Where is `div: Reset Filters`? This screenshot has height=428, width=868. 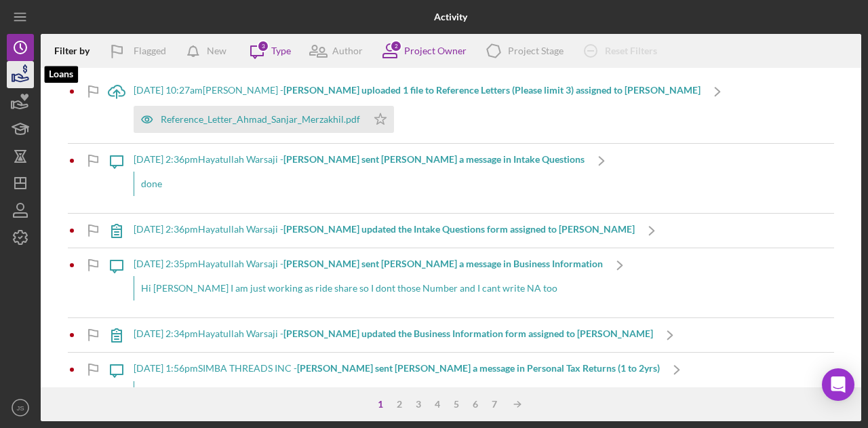 div: Reset Filters is located at coordinates (630, 51).